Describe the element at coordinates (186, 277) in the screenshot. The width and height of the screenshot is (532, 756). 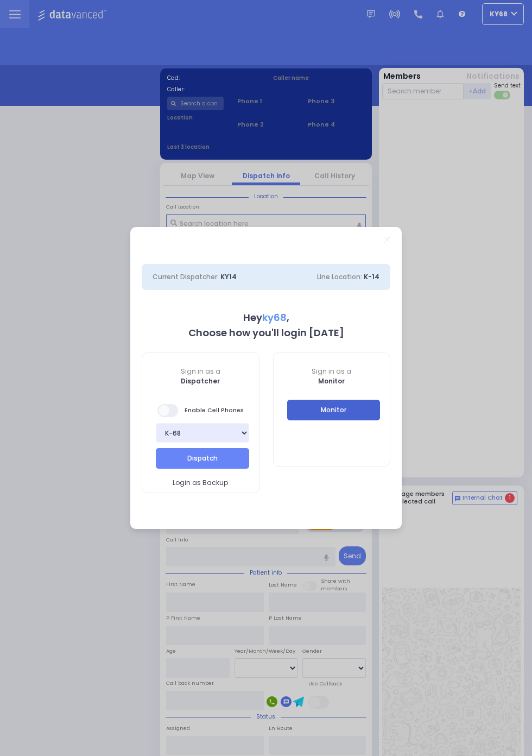
I see `span: Current Dispatcher:` at that location.